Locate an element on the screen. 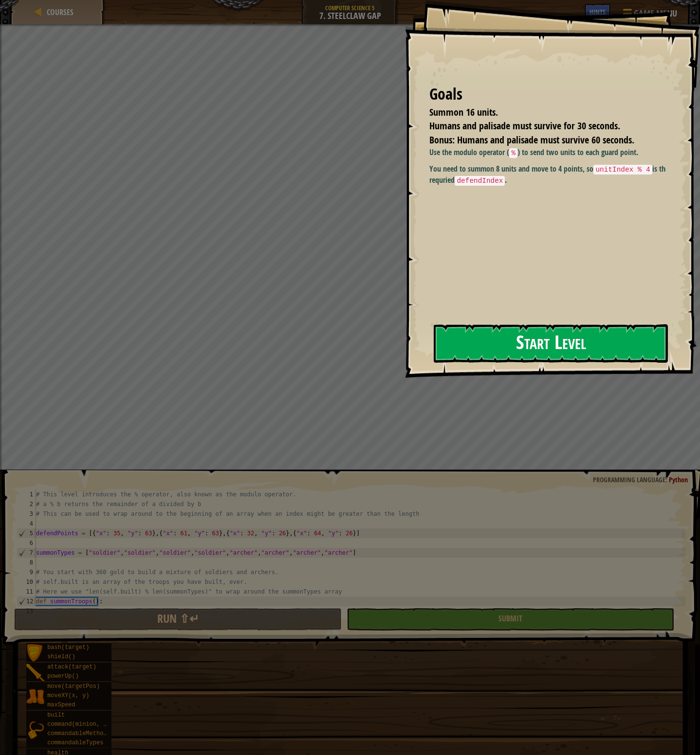  span: commandableMethods is located at coordinates (79, 733).